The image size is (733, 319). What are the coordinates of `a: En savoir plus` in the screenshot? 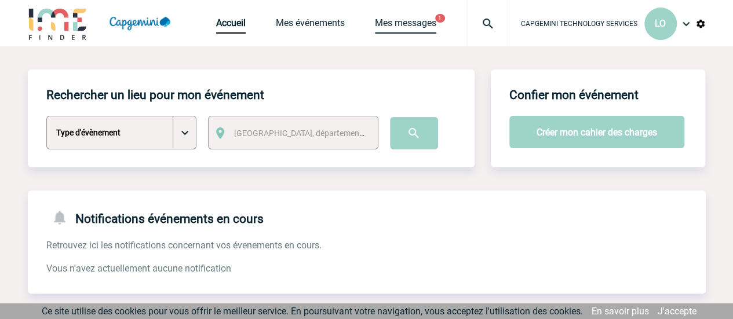 It's located at (620, 311).